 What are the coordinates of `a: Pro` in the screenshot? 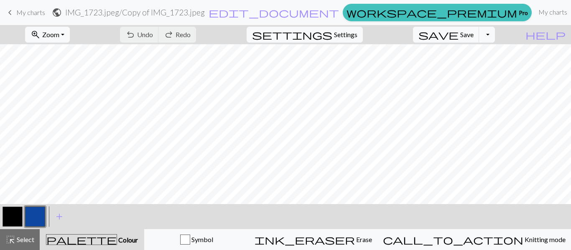 It's located at (437, 13).